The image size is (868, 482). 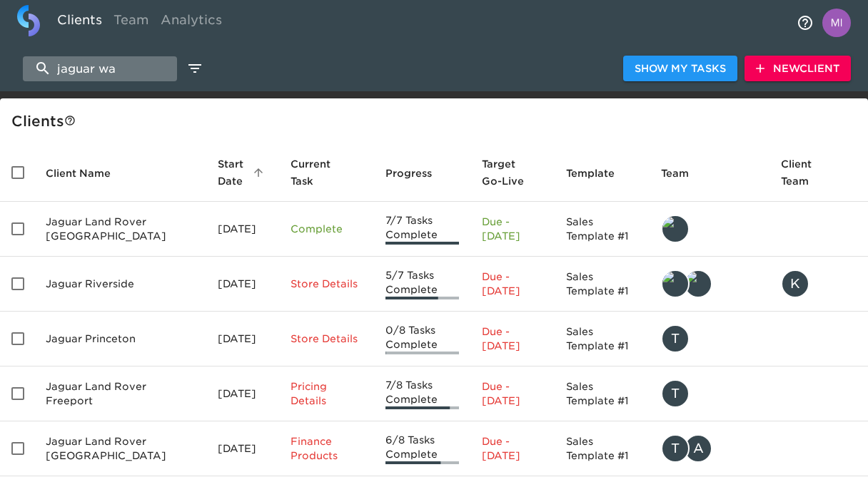 What do you see at coordinates (326, 449) in the screenshot?
I see `p: Finance Products` at bounding box center [326, 449].